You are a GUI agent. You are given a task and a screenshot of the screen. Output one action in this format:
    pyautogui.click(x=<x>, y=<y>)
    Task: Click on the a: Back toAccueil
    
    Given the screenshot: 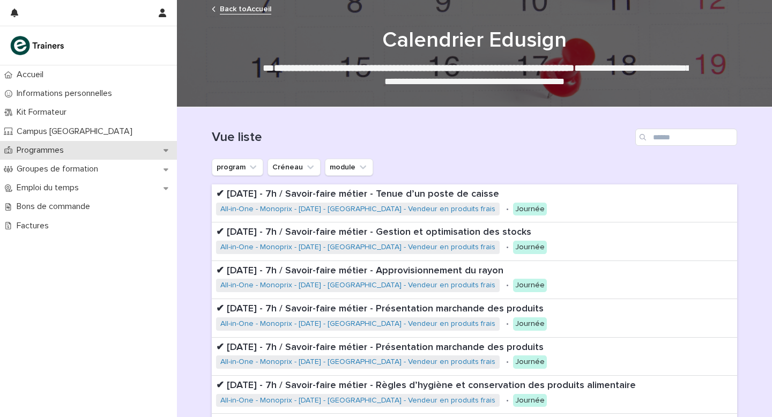 What is the action you would take?
    pyautogui.click(x=245, y=8)
    